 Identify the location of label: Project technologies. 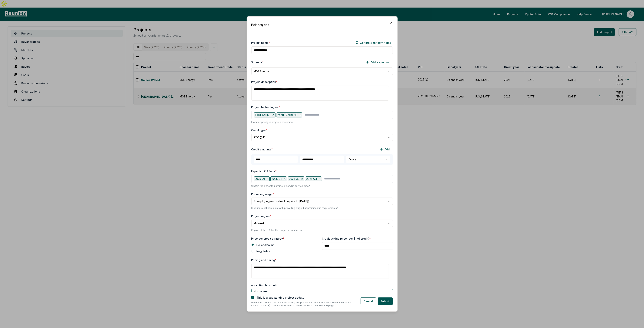
(266, 107).